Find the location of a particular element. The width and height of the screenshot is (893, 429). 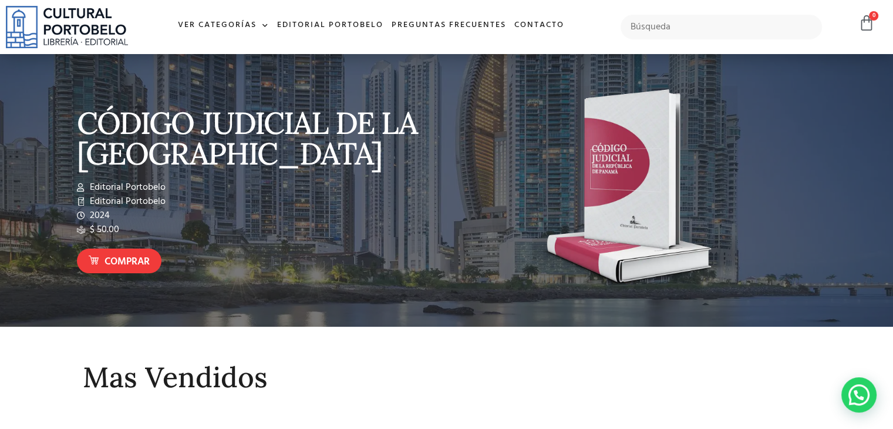

a: Preguntas frecuentes is located at coordinates (449, 25).